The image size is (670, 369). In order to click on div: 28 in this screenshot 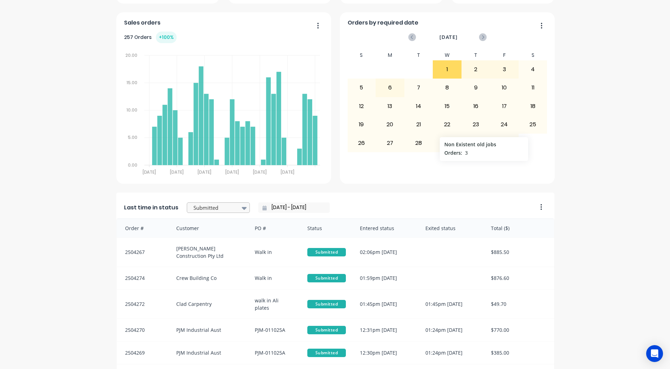, I will do `click(419, 143)`.